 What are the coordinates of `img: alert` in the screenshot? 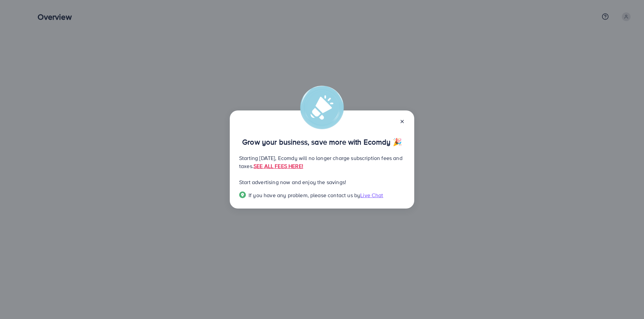 It's located at (322, 108).